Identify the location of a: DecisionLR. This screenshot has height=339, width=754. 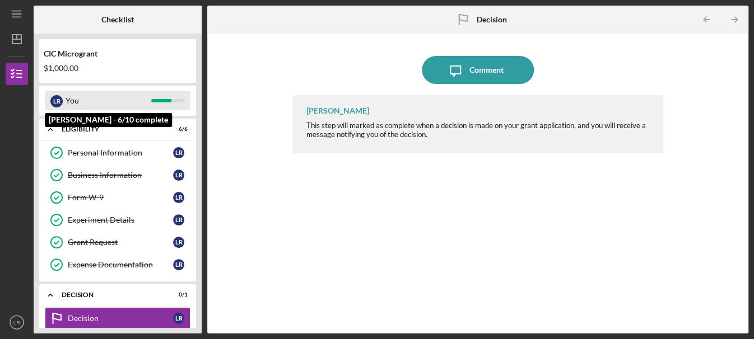
(118, 319).